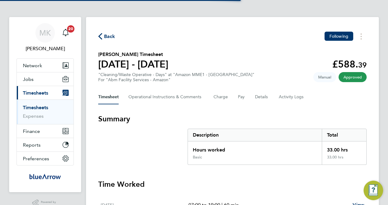 This screenshot has width=388, height=205. I want to click on button: Jobs, so click(45, 79).